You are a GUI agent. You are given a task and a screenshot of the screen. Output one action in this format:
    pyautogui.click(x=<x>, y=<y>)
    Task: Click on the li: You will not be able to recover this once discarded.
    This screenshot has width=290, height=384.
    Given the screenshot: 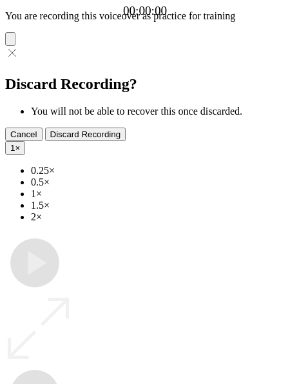 What is the action you would take?
    pyautogui.click(x=158, y=111)
    